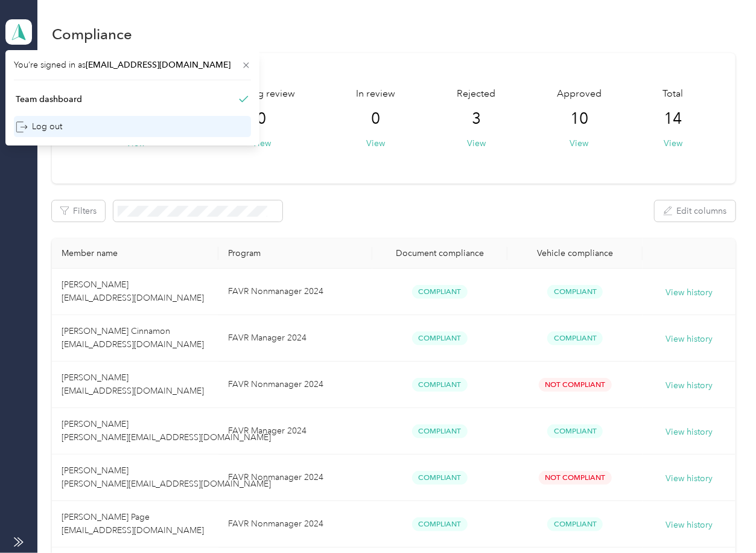 This screenshot has height=553, width=756. Describe the element at coordinates (673, 119) in the screenshot. I see `span: 14` at that location.